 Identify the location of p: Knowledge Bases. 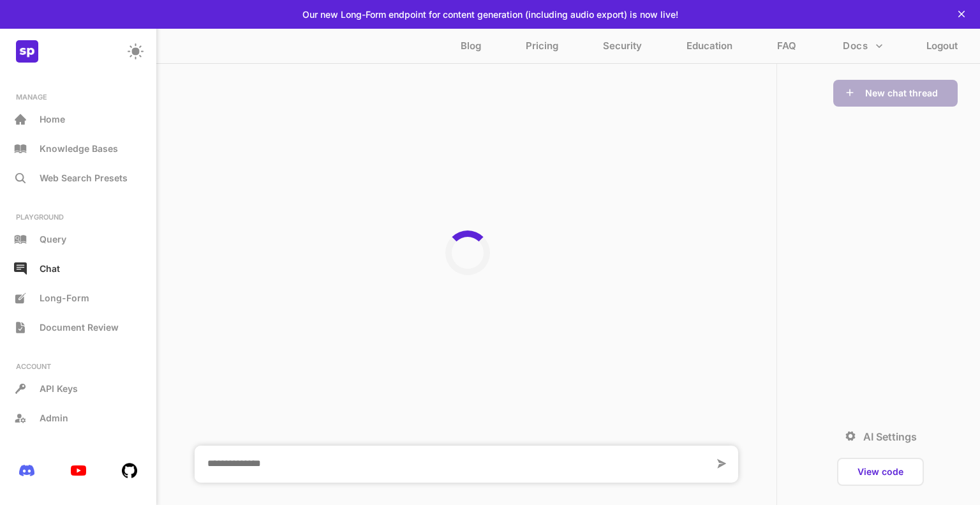
(78, 148).